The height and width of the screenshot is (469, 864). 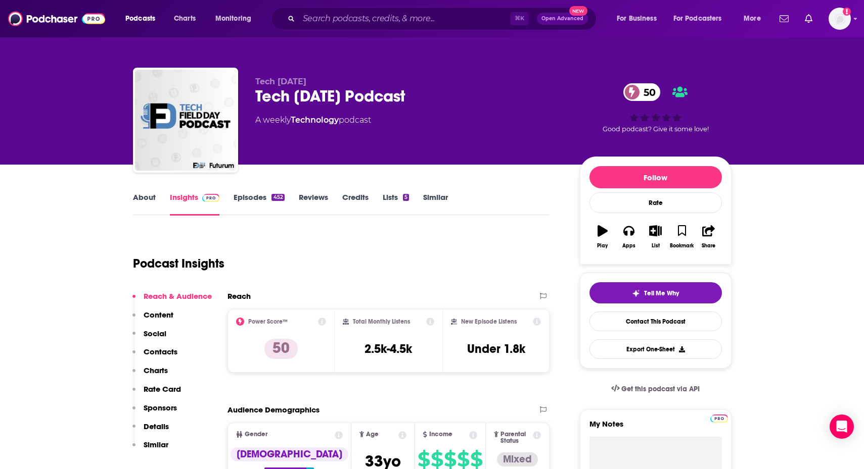 What do you see at coordinates (184, 19) in the screenshot?
I see `a: Charts` at bounding box center [184, 19].